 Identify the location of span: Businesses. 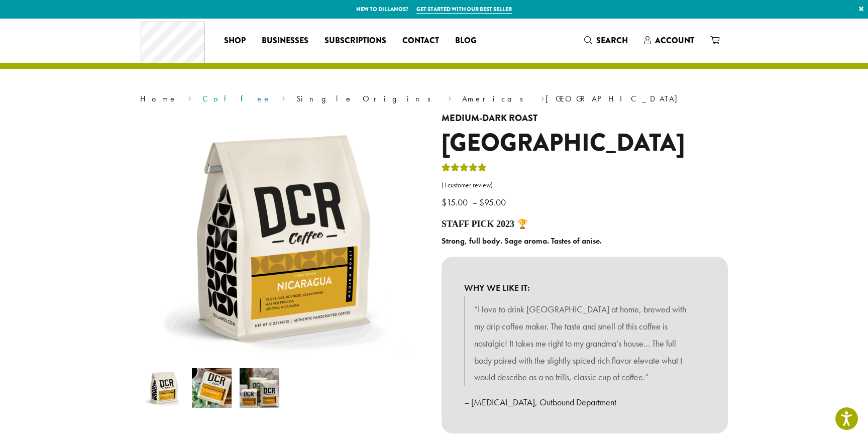
(285, 40).